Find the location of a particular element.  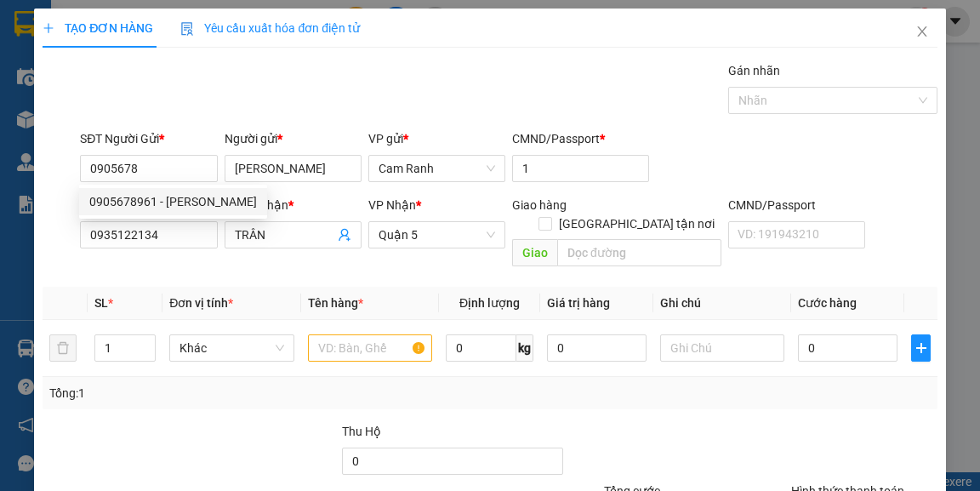

span: Đơn vị tính is located at coordinates (200, 303).